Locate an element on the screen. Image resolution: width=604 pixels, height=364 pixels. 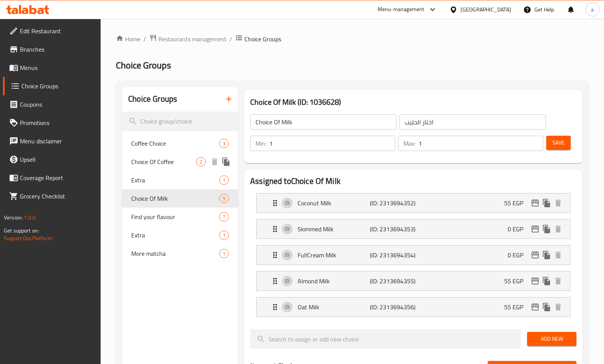
p: Coconut Milk is located at coordinates (333, 203).